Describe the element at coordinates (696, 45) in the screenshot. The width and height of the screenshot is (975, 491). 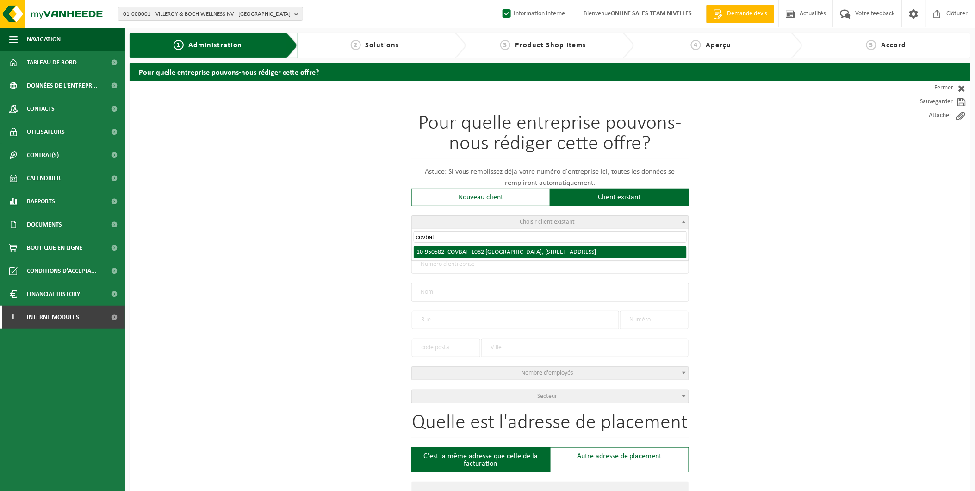
I see `span: 4` at that location.